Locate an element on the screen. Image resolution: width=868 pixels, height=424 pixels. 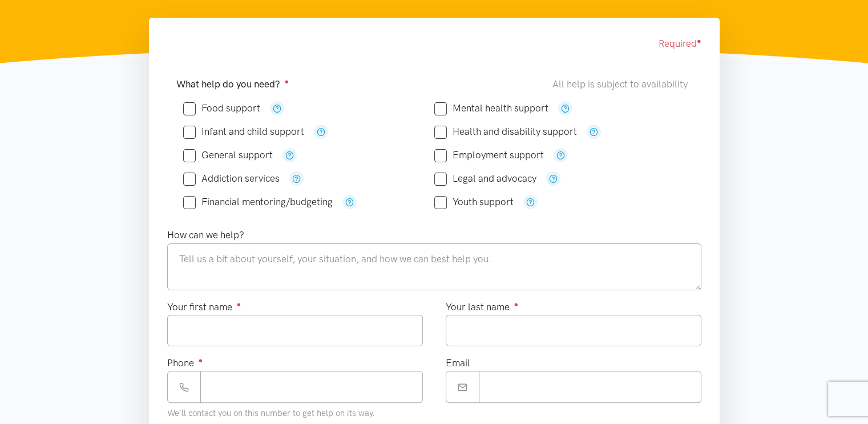
label: Email is located at coordinates (457, 363).